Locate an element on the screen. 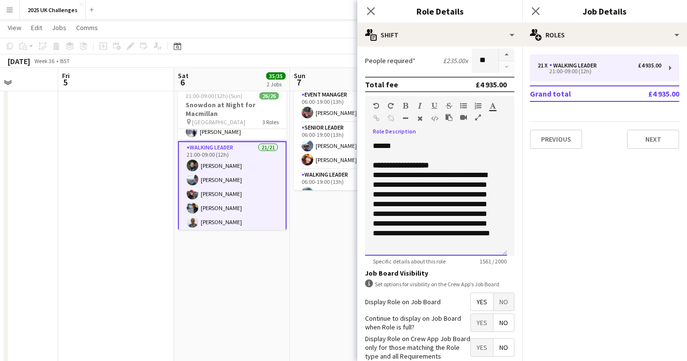 The image size is (687, 361). span: Jobs is located at coordinates (59, 28).